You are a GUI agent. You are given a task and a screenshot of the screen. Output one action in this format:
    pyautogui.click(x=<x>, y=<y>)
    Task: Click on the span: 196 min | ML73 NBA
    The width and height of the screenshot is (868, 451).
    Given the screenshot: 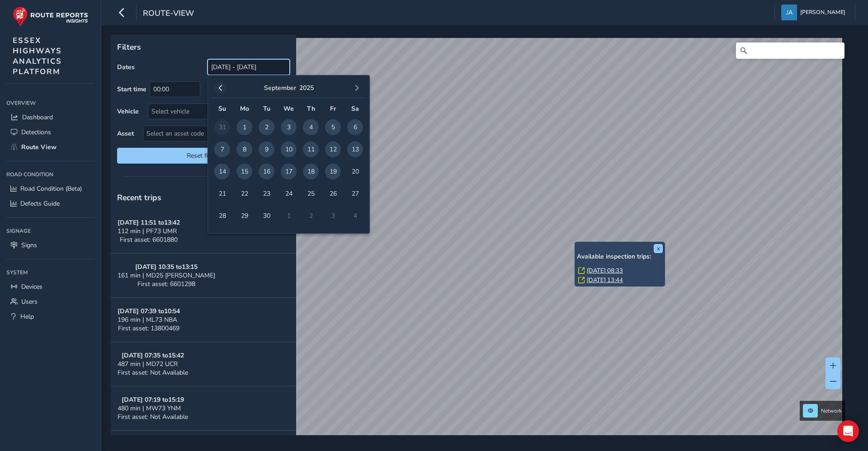 What is the action you would take?
    pyautogui.click(x=147, y=320)
    